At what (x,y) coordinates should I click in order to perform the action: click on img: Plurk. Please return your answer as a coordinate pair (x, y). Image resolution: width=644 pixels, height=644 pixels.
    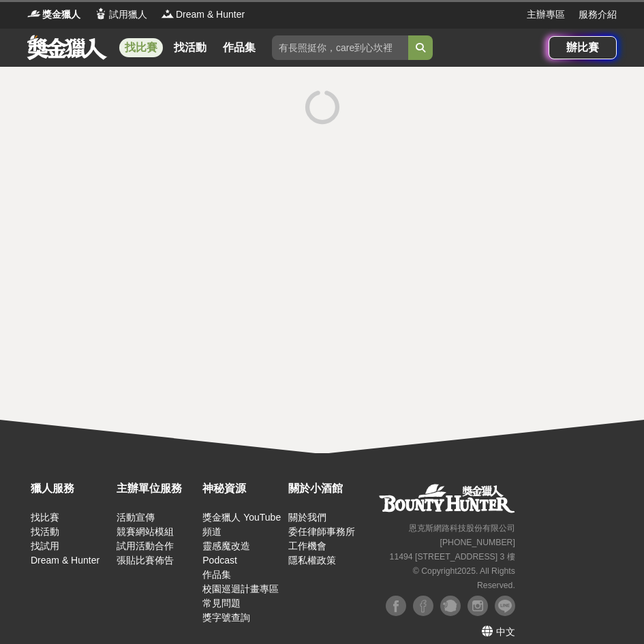
    Looking at the image, I should click on (451, 606).